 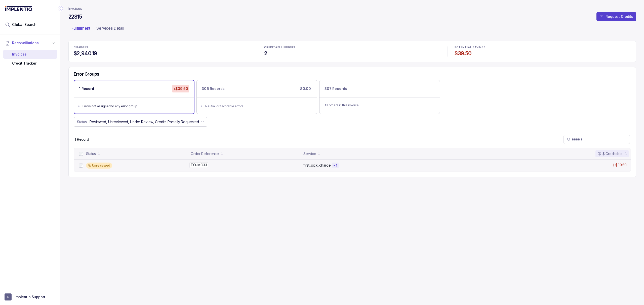 What do you see at coordinates (162, 54) in the screenshot?
I see `h4: $2,940.19` at bounding box center [162, 54].